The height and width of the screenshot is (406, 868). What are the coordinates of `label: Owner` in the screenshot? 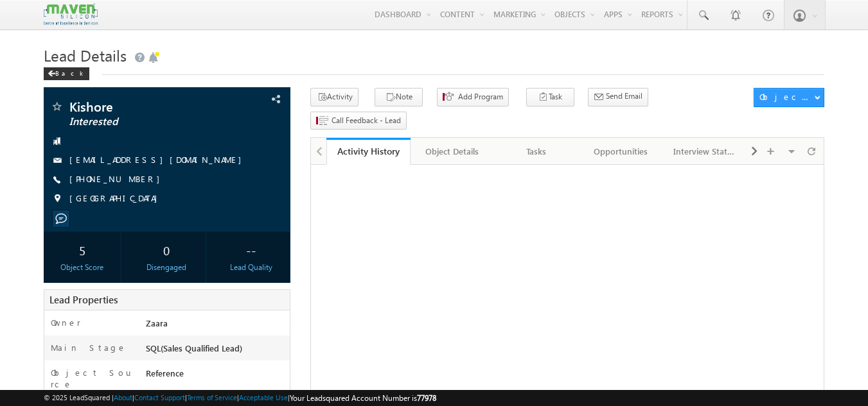 It's located at (65, 323).